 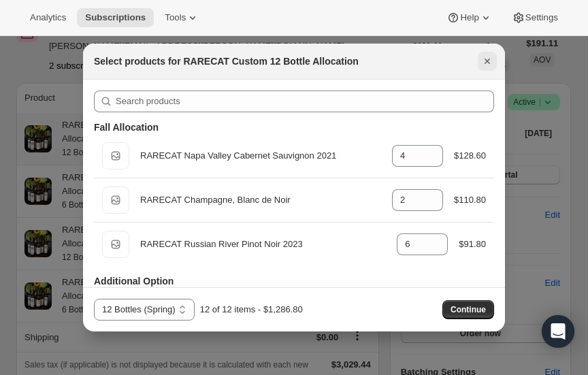 What do you see at coordinates (175, 17) in the screenshot?
I see `span: Tools` at bounding box center [175, 17].